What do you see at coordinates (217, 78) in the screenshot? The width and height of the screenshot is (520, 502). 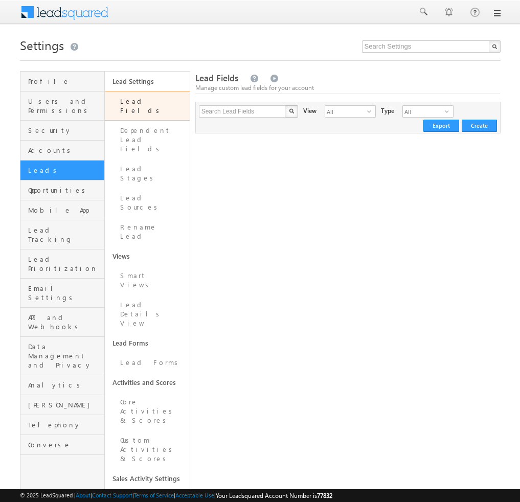 I see `span: Lead Fields` at bounding box center [217, 78].